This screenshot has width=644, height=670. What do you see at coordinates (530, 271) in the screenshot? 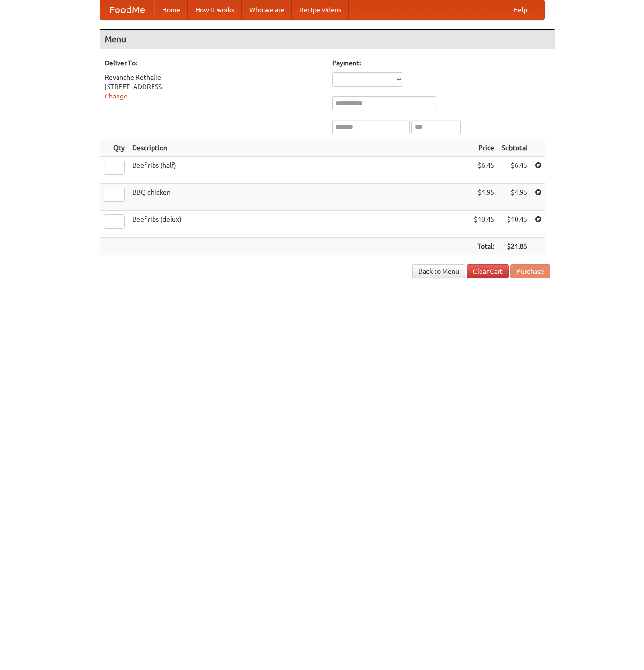
I see `button: Purchase` at bounding box center [530, 271].